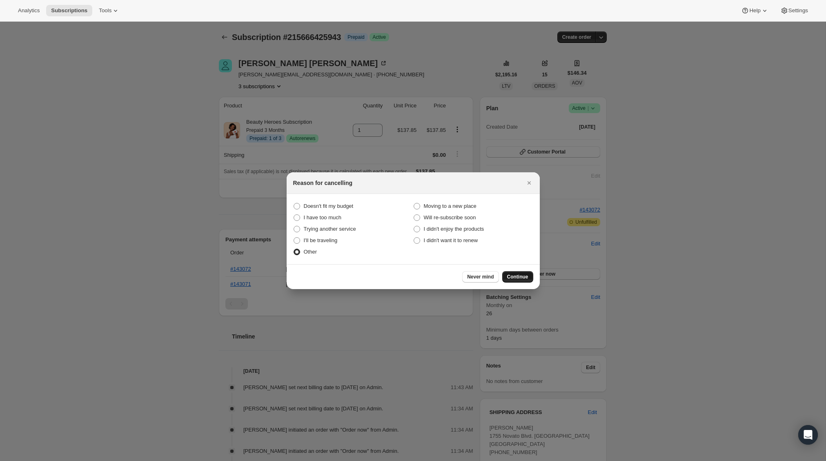 The width and height of the screenshot is (826, 461). What do you see at coordinates (450, 217) in the screenshot?
I see `span: Will re-subscribe soon` at bounding box center [450, 217].